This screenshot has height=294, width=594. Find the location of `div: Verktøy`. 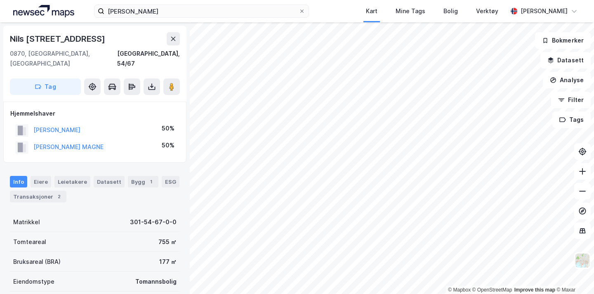

div: Verktøy is located at coordinates (487, 11).